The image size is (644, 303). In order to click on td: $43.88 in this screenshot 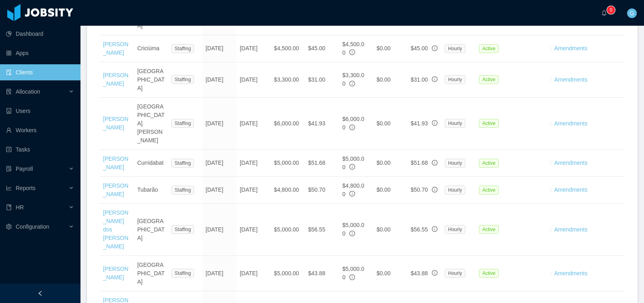, I will do `click(322, 274)`.